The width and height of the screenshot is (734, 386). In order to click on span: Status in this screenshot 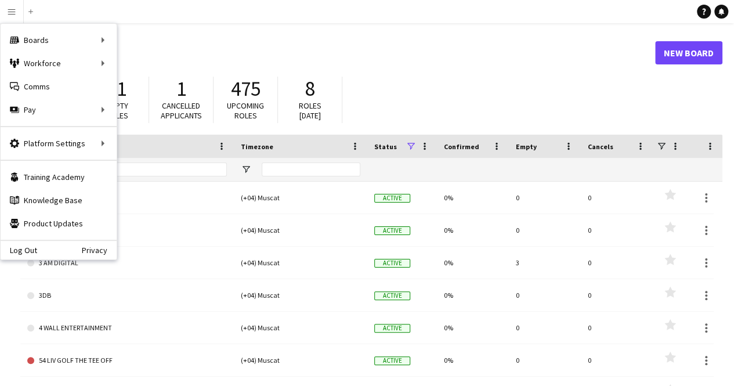, I will do `click(385, 146)`.